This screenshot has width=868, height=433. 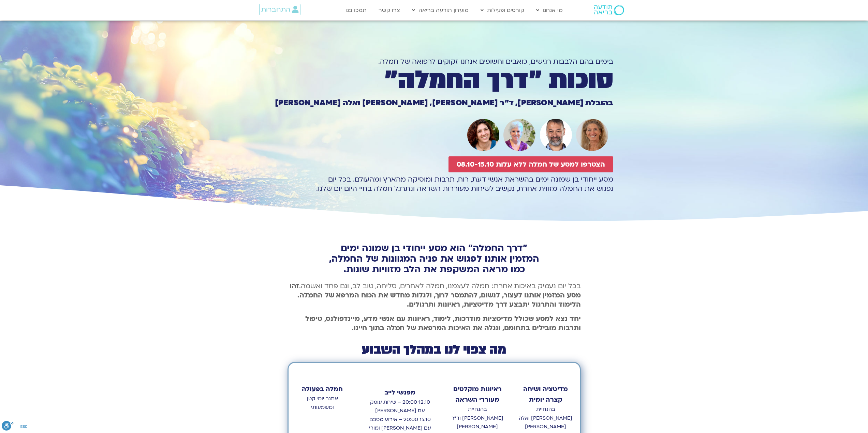 I want to click on b: יחד נצא למסע שכולל מדיטציות מודרכות, לימוד, ראיונות עם אנשי מדע, מיינדפולנס, טיפול ותרבות מובילים..., so click(x=443, y=323).